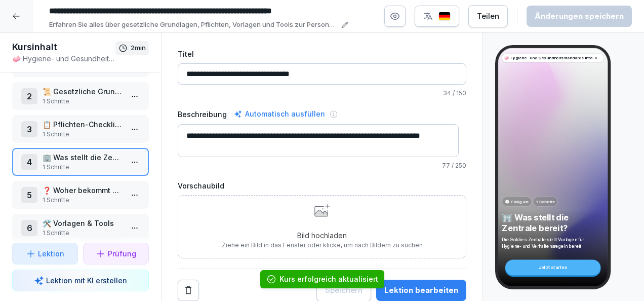 The height and width of the screenshot is (301, 644). I want to click on div: 4, so click(30, 163).